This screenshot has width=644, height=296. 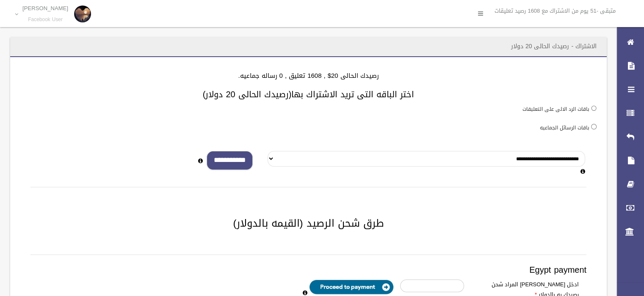 What do you see at coordinates (565, 128) in the screenshot?
I see `label: باقات الرسائل الجماعيه` at bounding box center [565, 128].